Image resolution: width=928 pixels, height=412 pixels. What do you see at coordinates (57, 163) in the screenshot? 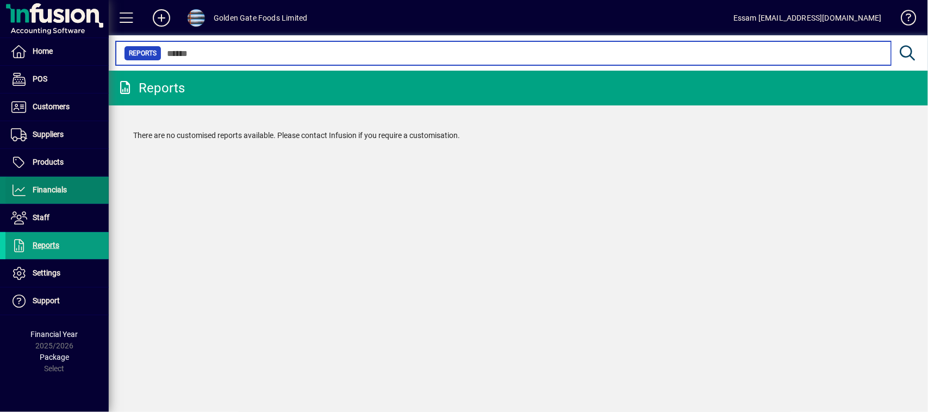
I see `a: Products` at bounding box center [57, 163].